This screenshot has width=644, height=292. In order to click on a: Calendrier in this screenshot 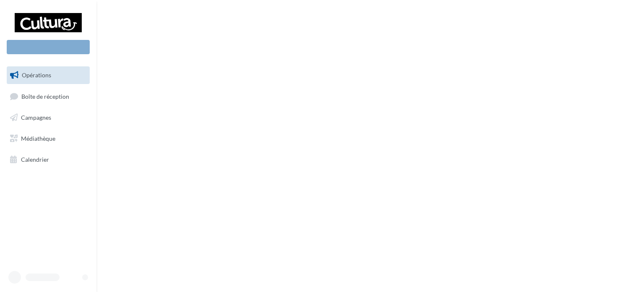, I will do `click(48, 160)`.